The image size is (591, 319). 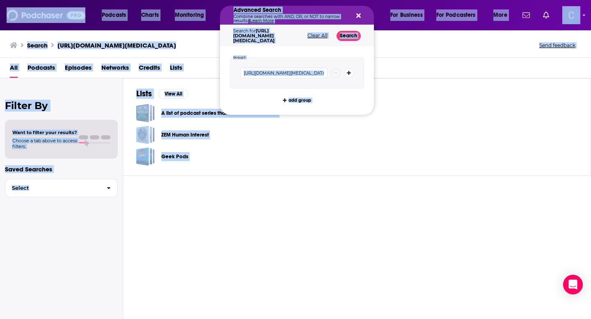 I want to click on span: Search for, so click(x=254, y=36).